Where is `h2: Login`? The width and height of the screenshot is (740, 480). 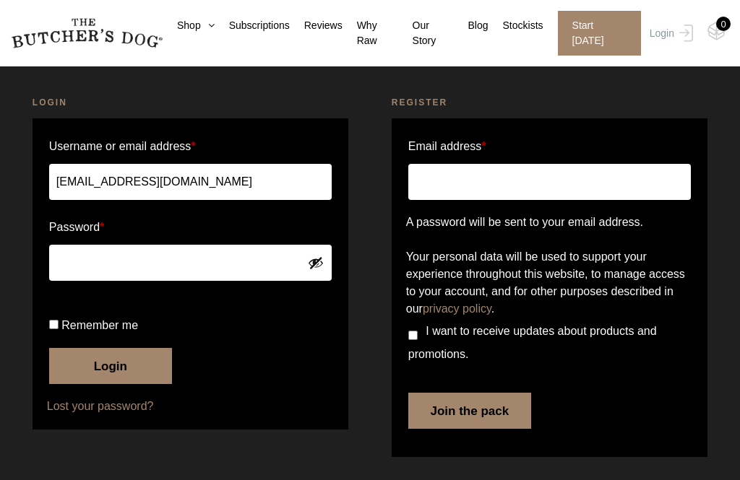 h2: Login is located at coordinates (190, 103).